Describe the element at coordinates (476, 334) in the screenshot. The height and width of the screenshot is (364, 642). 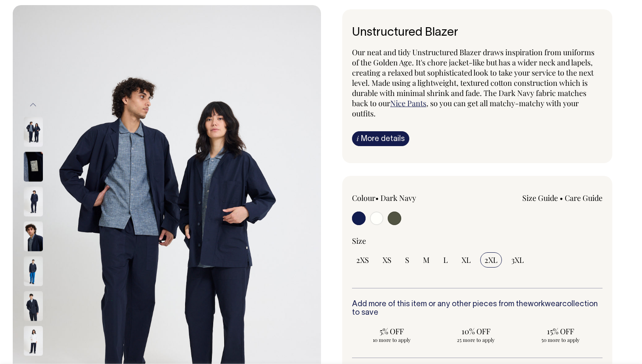
I see `input: 10% OFF 25 more to apply` at that location.